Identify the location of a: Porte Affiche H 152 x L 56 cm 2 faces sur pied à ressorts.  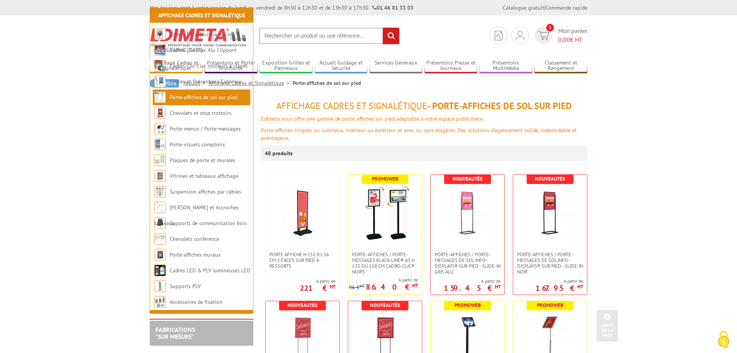
(302, 260).